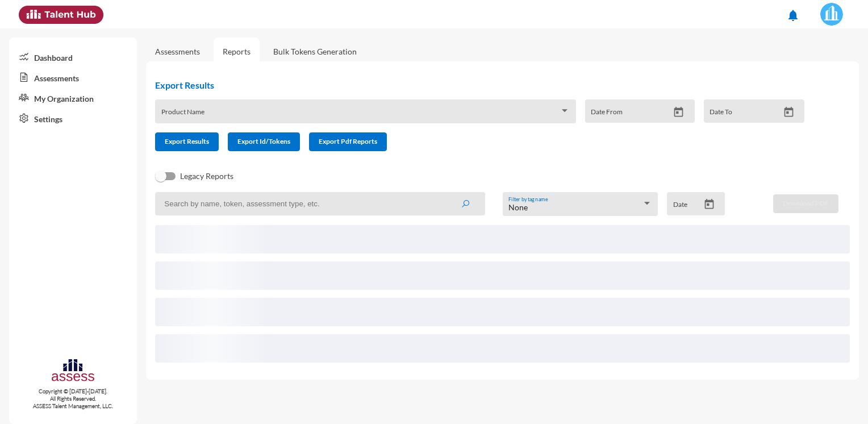  I want to click on span: Legacy Reports, so click(206, 176).